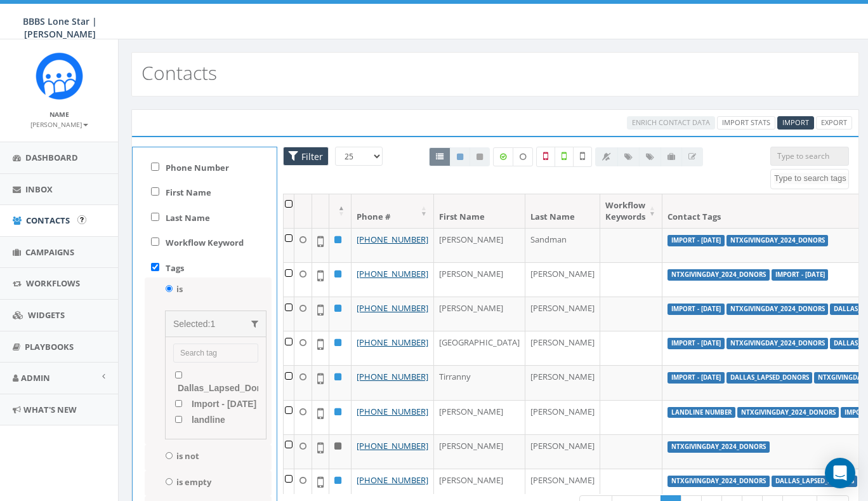 This screenshot has width=868, height=501. What do you see at coordinates (393, 211) in the screenshot?
I see `th: Phone #: activate to sort column ascending` at bounding box center [393, 211].